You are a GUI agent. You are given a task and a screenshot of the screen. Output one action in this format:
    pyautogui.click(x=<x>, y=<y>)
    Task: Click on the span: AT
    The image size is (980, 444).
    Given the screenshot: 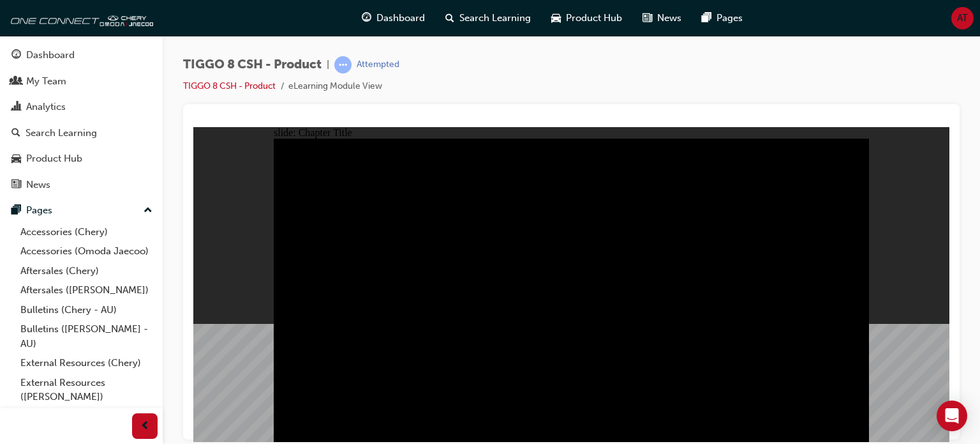 What is the action you would take?
    pyautogui.click(x=962, y=18)
    